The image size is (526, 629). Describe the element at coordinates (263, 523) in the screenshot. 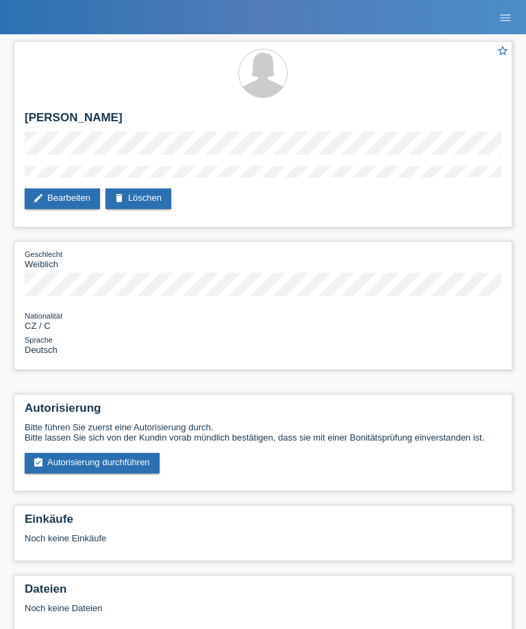

I see `h2: Einkäufe` at that location.